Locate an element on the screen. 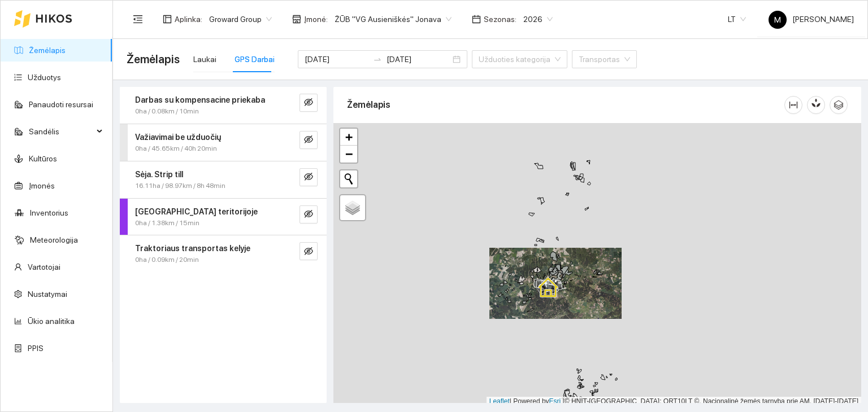 This screenshot has width=868, height=412. a: Įmonės is located at coordinates (42, 185).